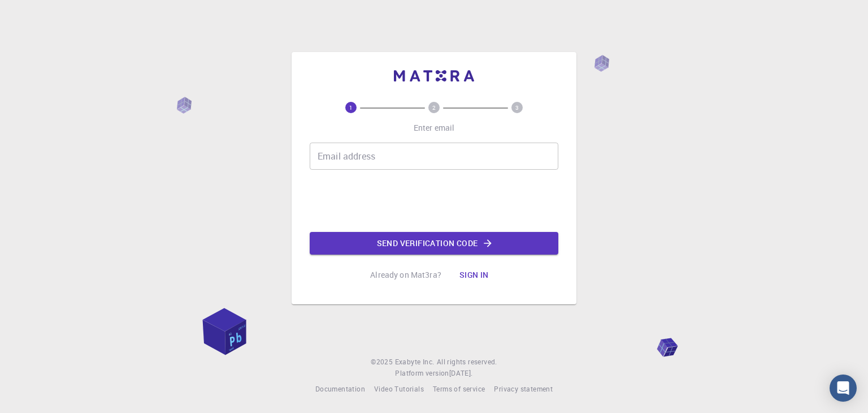 This screenshot has width=868, height=413. I want to click on text: 1, so click(351, 107).